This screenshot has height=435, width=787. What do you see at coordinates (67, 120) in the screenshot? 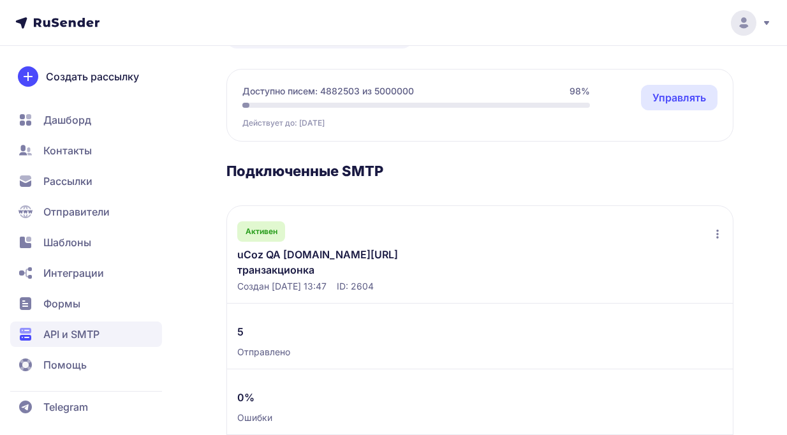
I see `span: Дашборд` at bounding box center [67, 120].